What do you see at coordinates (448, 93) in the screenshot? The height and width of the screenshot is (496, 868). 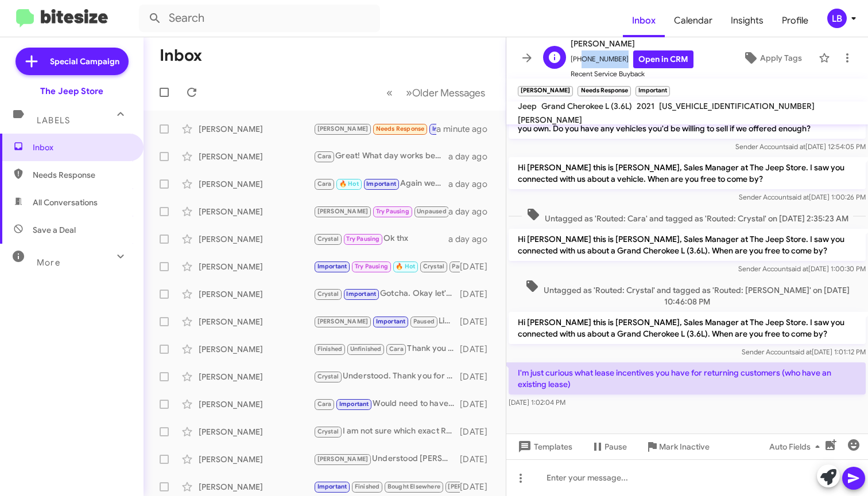 I see `span: Older Messages` at bounding box center [448, 93].